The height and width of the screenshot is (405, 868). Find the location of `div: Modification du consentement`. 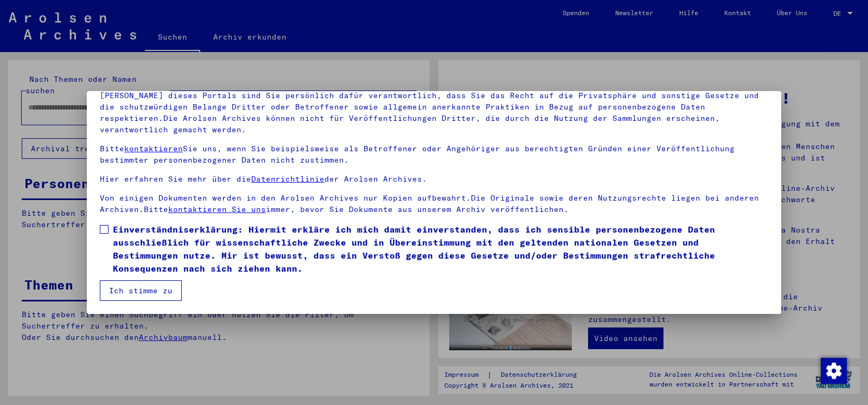

div: Modification du consentement is located at coordinates (833, 370).